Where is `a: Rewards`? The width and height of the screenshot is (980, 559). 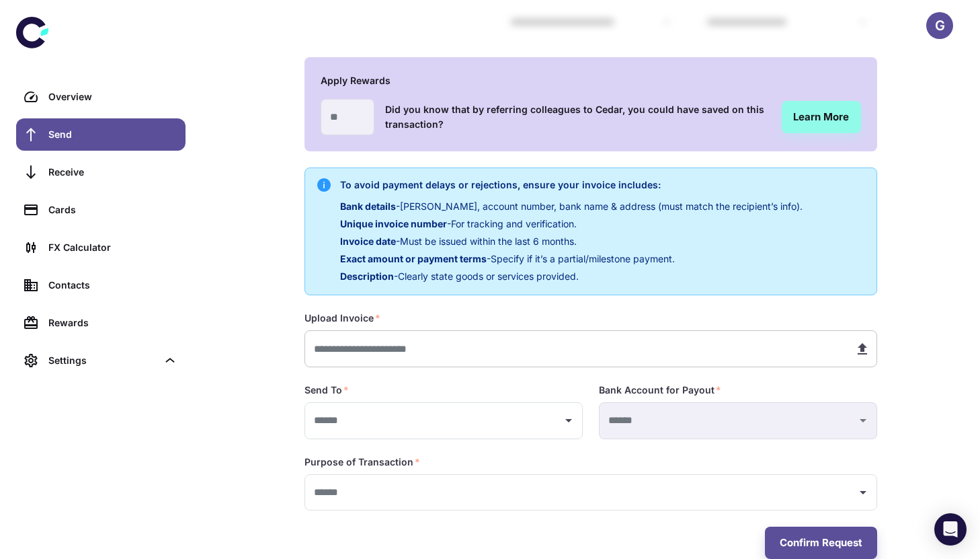
a: Rewards is located at coordinates (100, 322).